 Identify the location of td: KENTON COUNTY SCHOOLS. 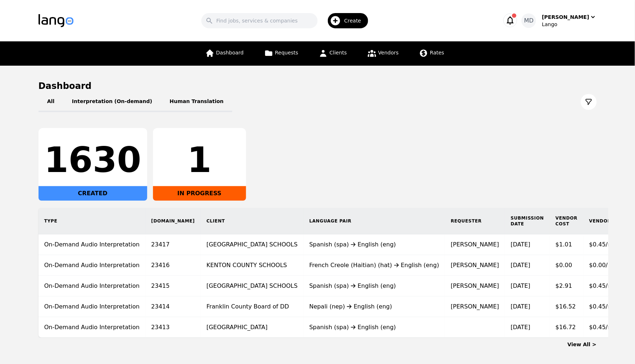
(252, 265).